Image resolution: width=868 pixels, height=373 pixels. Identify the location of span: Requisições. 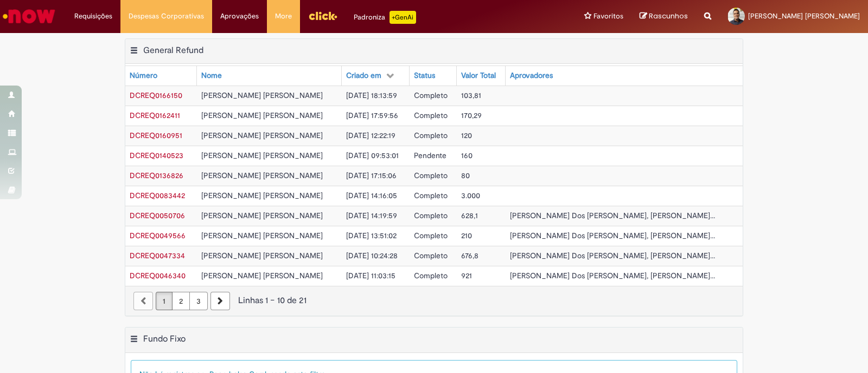
(94, 16).